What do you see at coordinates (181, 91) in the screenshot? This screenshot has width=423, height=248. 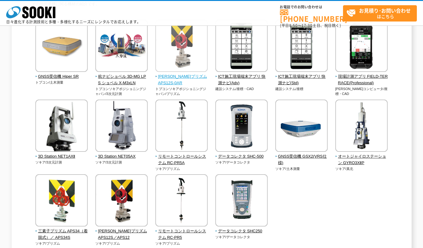 I see `p: トプコンソキアポジショニングジャパン/プリズム` at bounding box center [181, 91].